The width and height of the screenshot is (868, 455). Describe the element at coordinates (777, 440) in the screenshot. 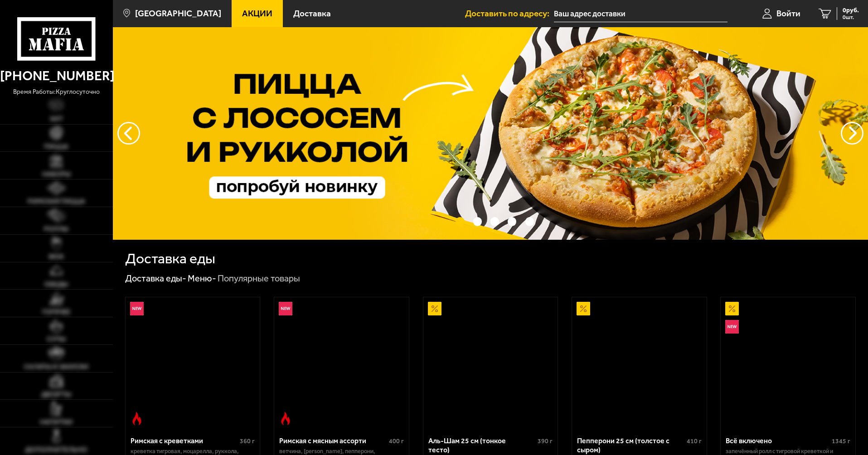

I see `div: Всё включено` at that location.